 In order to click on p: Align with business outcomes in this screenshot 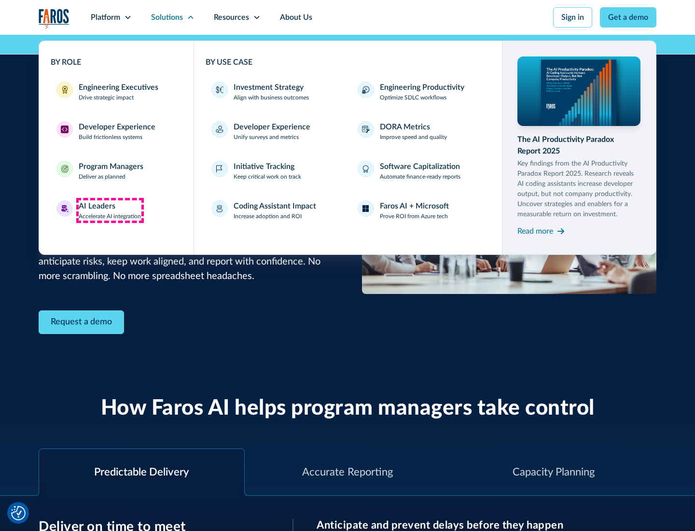, I will do `click(271, 98)`.